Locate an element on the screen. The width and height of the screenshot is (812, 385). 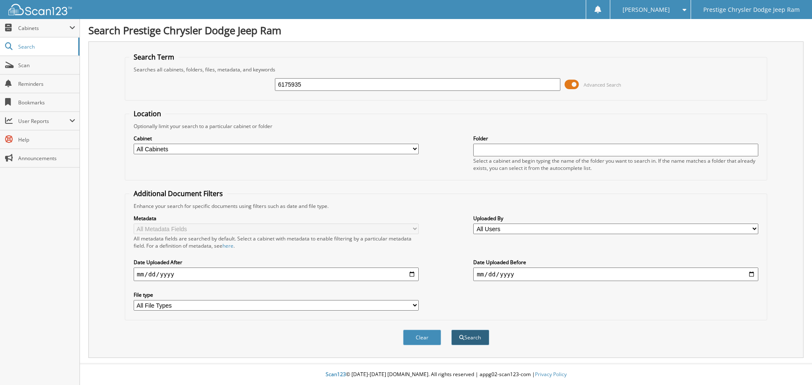
label: Folder is located at coordinates (616, 138).